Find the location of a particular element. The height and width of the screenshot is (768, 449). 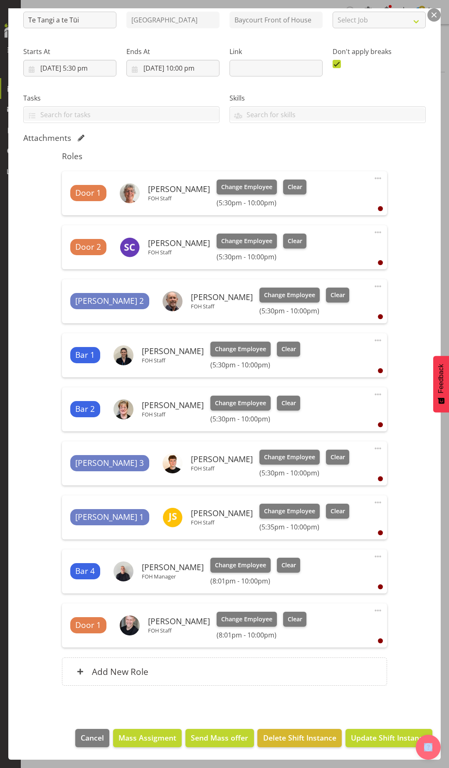

button: Feedback - Show survey is located at coordinates (441, 384).